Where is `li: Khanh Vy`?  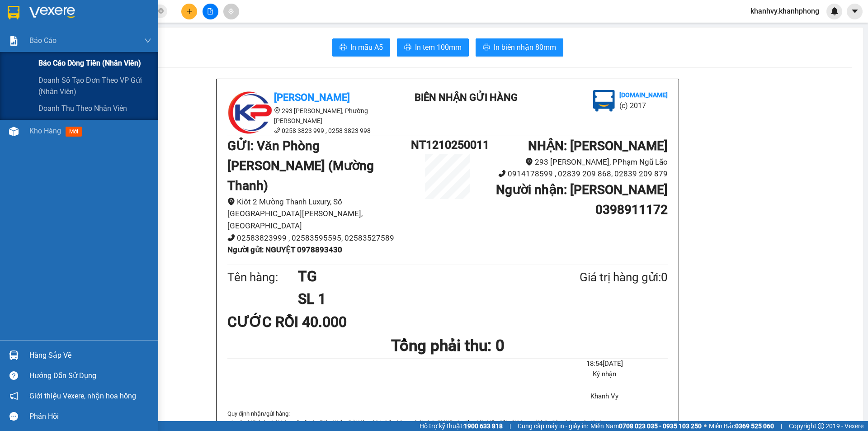
li: Khanh Vy is located at coordinates (605, 397).